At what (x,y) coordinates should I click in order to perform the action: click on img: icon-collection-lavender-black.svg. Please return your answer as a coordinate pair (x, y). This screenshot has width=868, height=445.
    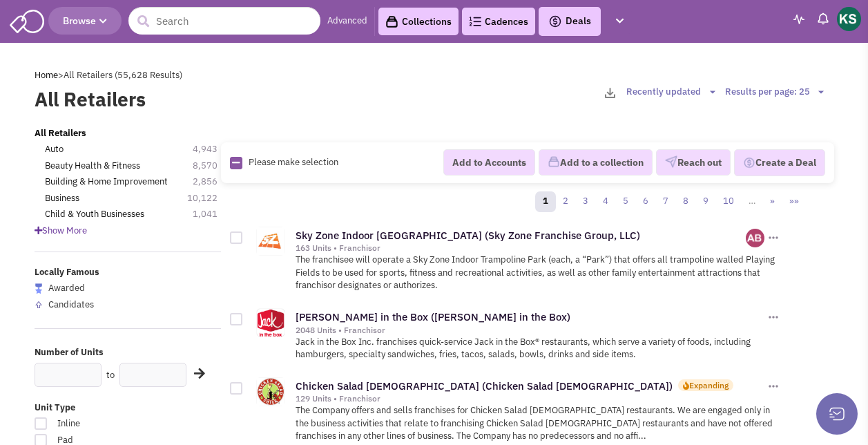
    Looking at the image, I should click on (392, 22).